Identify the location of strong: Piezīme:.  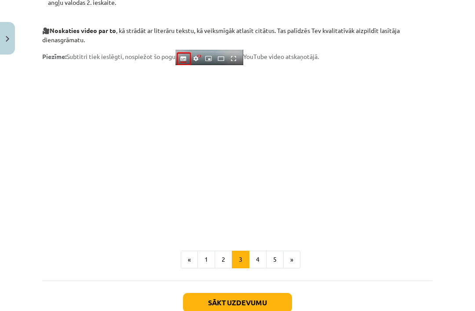
(54, 56).